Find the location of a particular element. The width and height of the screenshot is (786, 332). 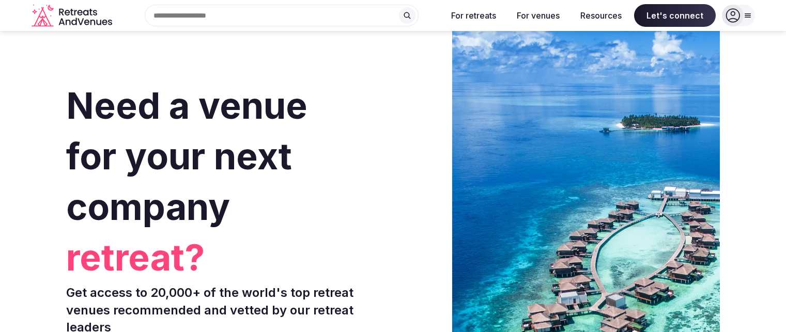

button: For retreats is located at coordinates (474, 16).